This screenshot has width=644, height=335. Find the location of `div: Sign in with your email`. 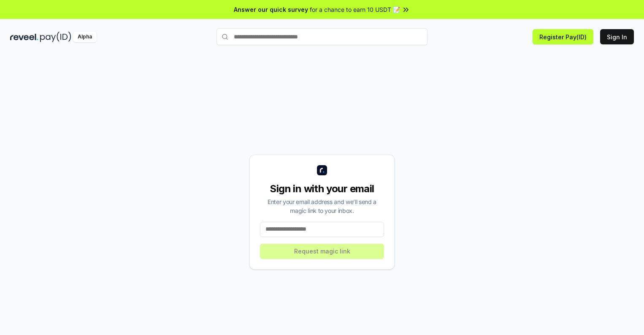

div: Sign in with your email is located at coordinates (322, 189).